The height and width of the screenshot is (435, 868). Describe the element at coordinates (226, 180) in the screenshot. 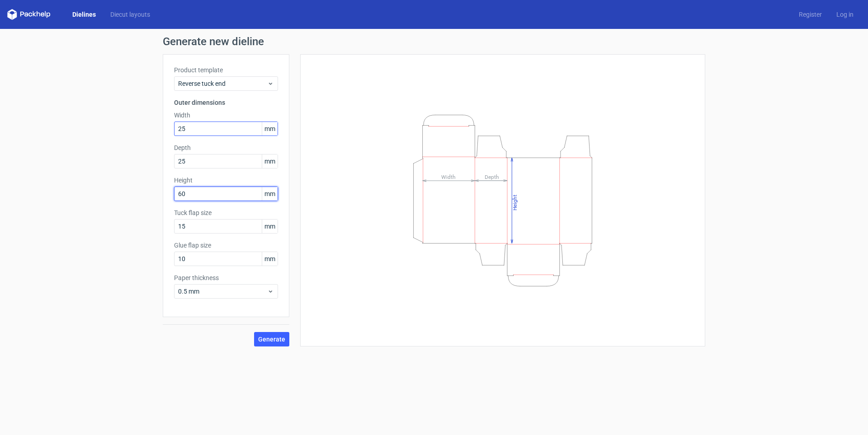

I see `label: Height` at that location.